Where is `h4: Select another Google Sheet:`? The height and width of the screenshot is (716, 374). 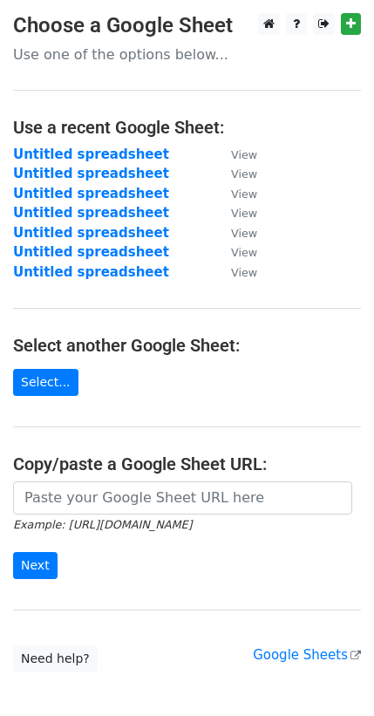
h4: Select another Google Sheet: is located at coordinates (187, 345).